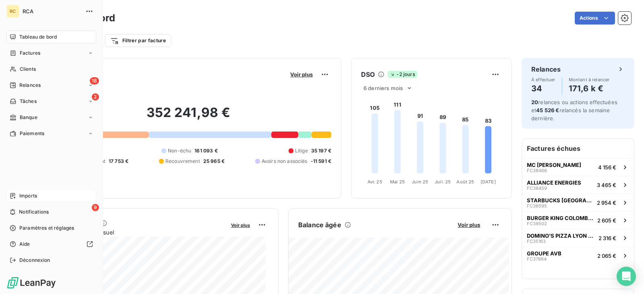  What do you see at coordinates (607, 256) in the screenshot?
I see `span: 2 065 €` at bounding box center [607, 256].